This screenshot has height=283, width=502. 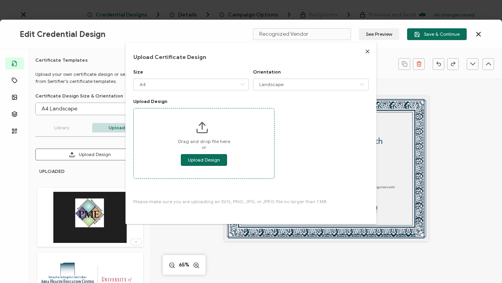 I want to click on span: Please make sure you are uploading an SVG, PNG, JPG, or JPEG file no larger than 1 MB., so click(x=230, y=201).